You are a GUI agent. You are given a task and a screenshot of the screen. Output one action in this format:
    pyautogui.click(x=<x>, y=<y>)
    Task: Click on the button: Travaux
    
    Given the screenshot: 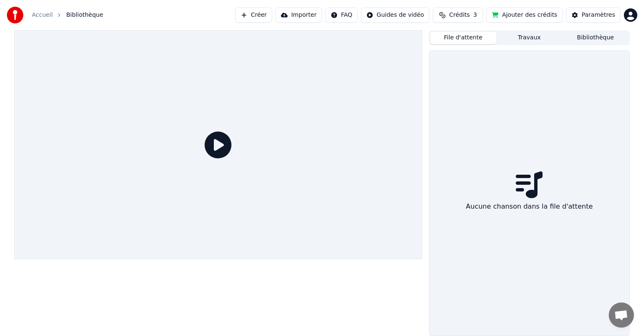 What is the action you would take?
    pyautogui.click(x=530, y=38)
    